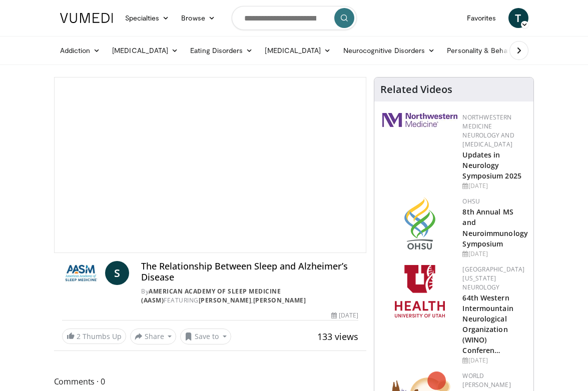 This screenshot has height=391, width=588. I want to click on a: S, so click(117, 273).